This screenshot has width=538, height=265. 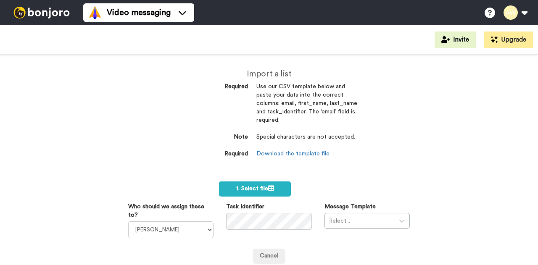 What do you see at coordinates (455, 40) in the screenshot?
I see `button: Invite` at bounding box center [455, 40].